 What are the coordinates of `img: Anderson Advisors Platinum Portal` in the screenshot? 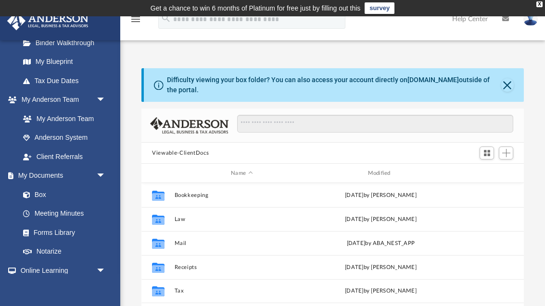 It's located at (48, 21).